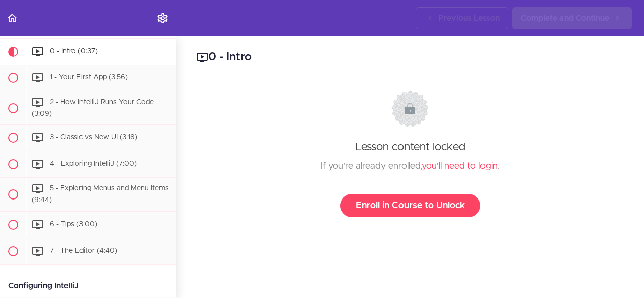  I want to click on svg: Settings Menu, so click(162, 18).